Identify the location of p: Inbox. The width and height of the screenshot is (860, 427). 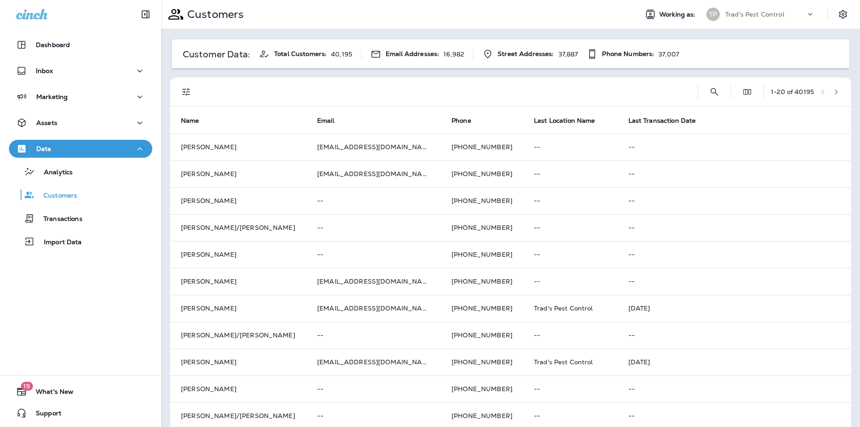
(44, 71).